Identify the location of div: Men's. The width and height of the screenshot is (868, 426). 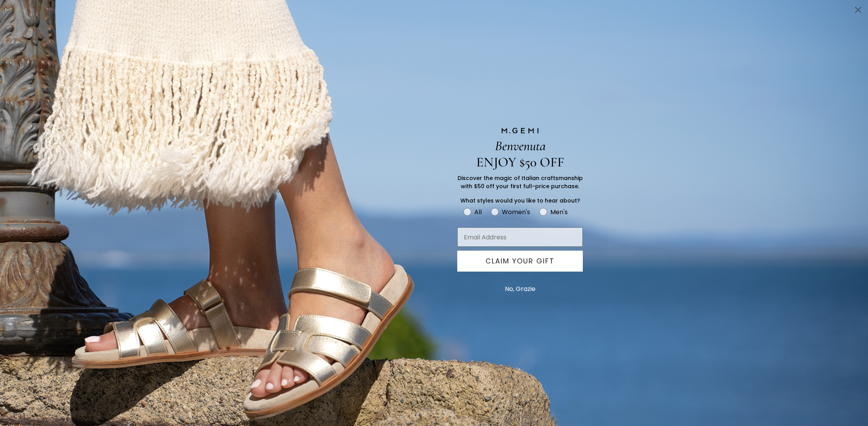
(559, 212).